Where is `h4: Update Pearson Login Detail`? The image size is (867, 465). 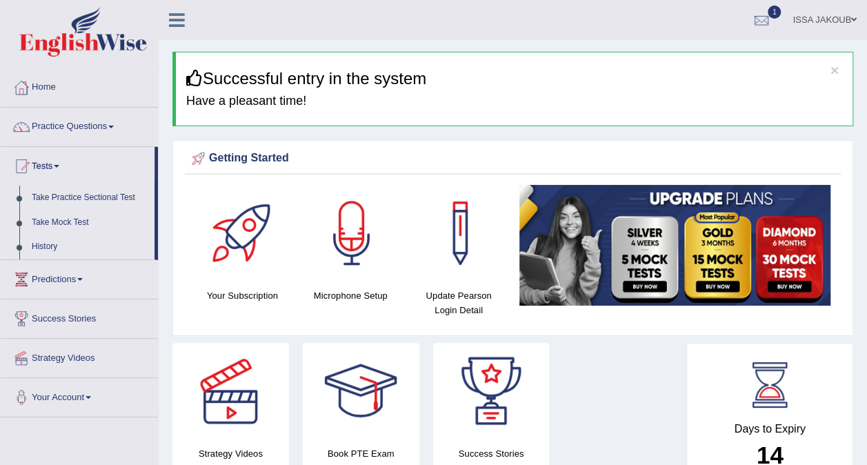
h4: Update Pearson Login Detail is located at coordinates (459, 303).